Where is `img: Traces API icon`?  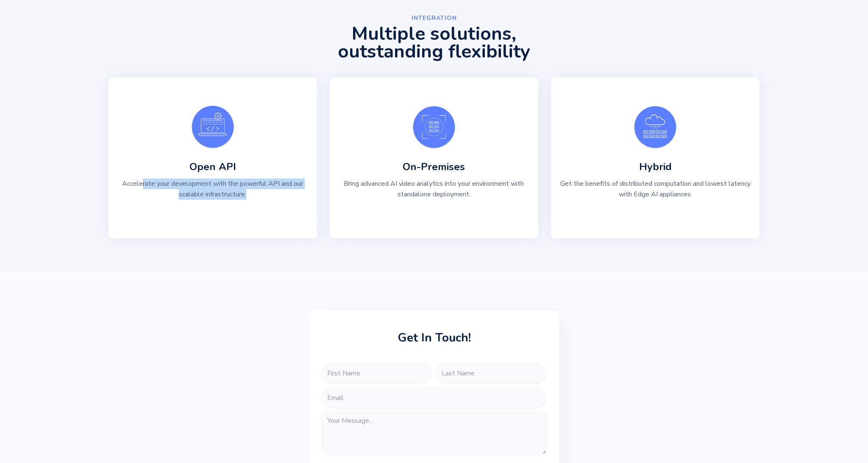
img: Traces API icon is located at coordinates (213, 127).